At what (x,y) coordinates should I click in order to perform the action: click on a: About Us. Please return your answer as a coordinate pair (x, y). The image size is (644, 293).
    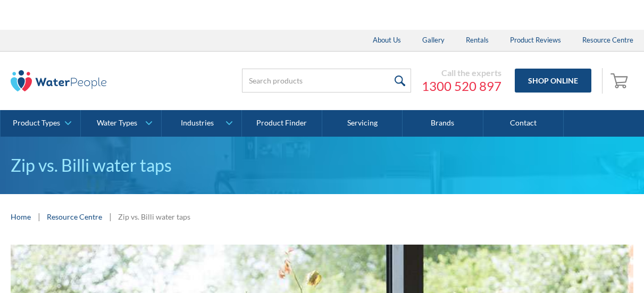
    Looking at the image, I should click on (387, 40).